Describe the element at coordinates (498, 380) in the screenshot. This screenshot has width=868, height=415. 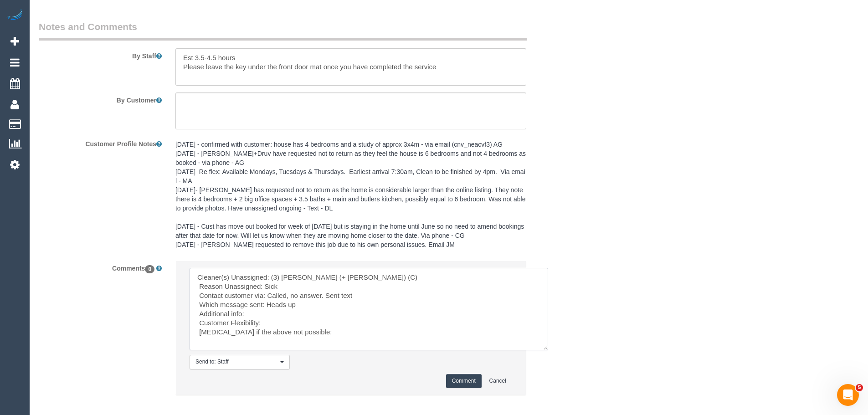
I see `button: Cancel` at that location.